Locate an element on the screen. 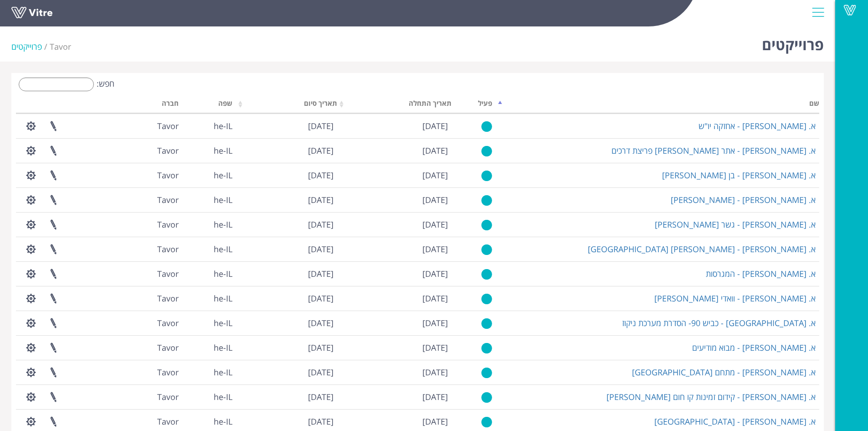 The width and height of the screenshot is (868, 431). li: פרוייקטים is located at coordinates (31, 47).